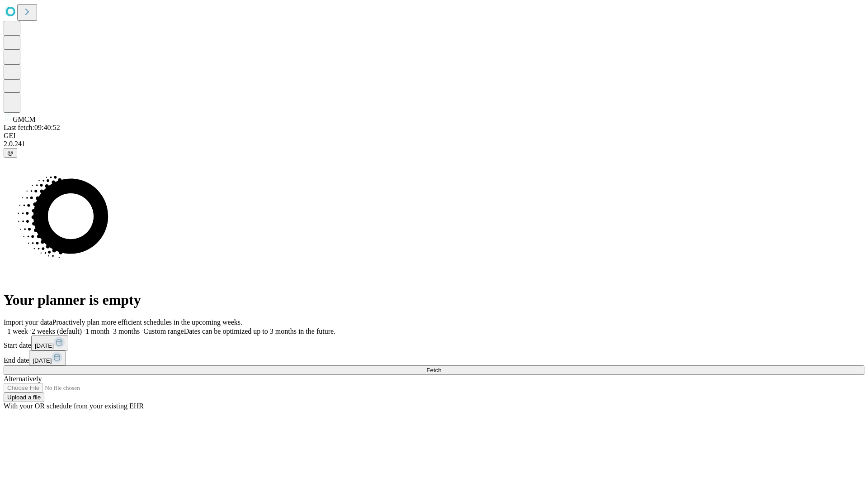  What do you see at coordinates (24, 119) in the screenshot?
I see `span: GMCM` at bounding box center [24, 119].